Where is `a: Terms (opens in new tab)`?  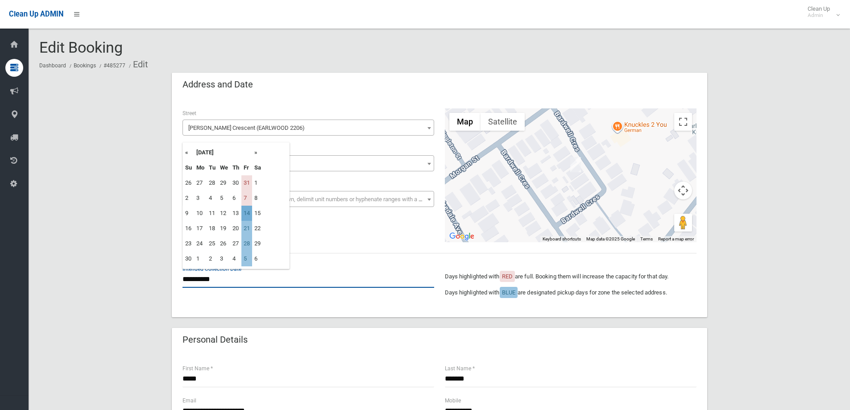
a: Terms (opens in new tab) is located at coordinates (646, 239).